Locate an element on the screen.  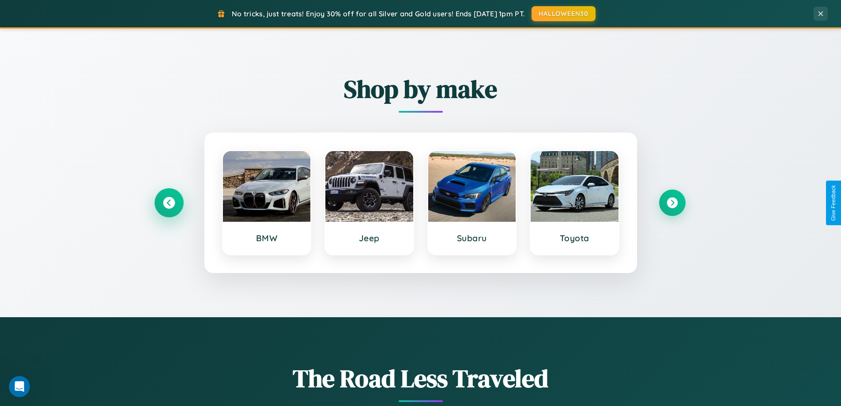
h3: Subaru is located at coordinates (472, 238).